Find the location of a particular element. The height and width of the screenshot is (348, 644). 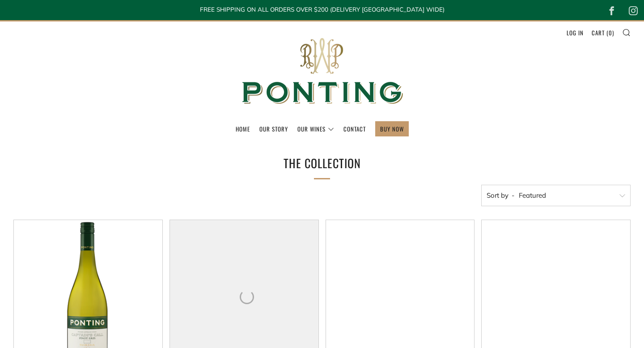

a: Cart (0) is located at coordinates (603, 32).